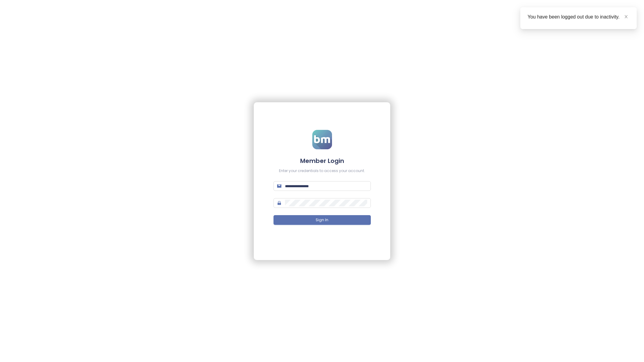  Describe the element at coordinates (578, 17) in the screenshot. I see `div: You have been logged out due to inactivity.` at that location.